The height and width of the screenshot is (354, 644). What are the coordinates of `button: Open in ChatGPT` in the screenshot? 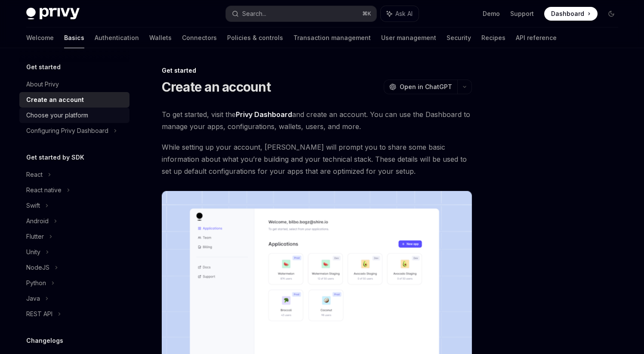 It's located at (420, 87).